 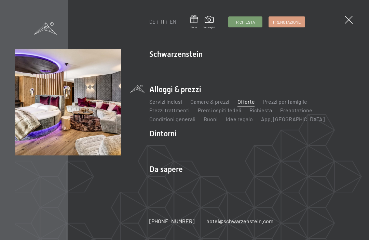 I want to click on span: Immagini, so click(x=209, y=27).